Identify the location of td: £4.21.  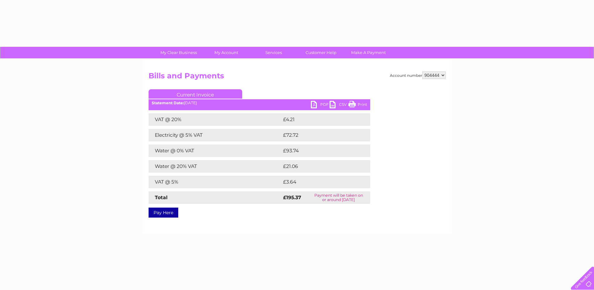
(318, 119).